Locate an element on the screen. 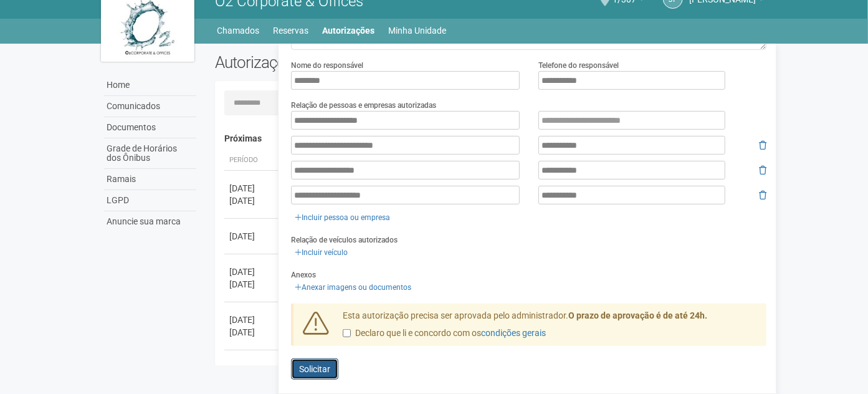 The height and width of the screenshot is (394, 868). a: Documentos is located at coordinates (150, 128).